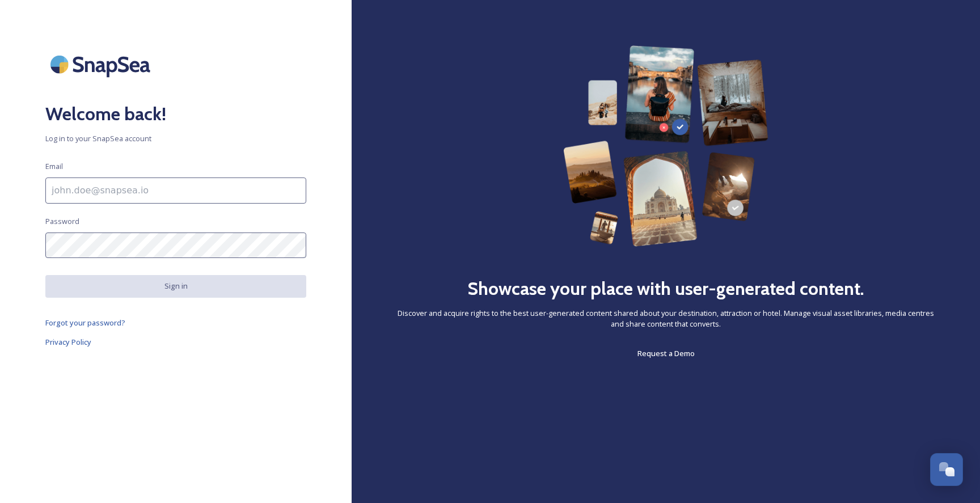  I want to click on img: SnapSea Logo, so click(102, 64).